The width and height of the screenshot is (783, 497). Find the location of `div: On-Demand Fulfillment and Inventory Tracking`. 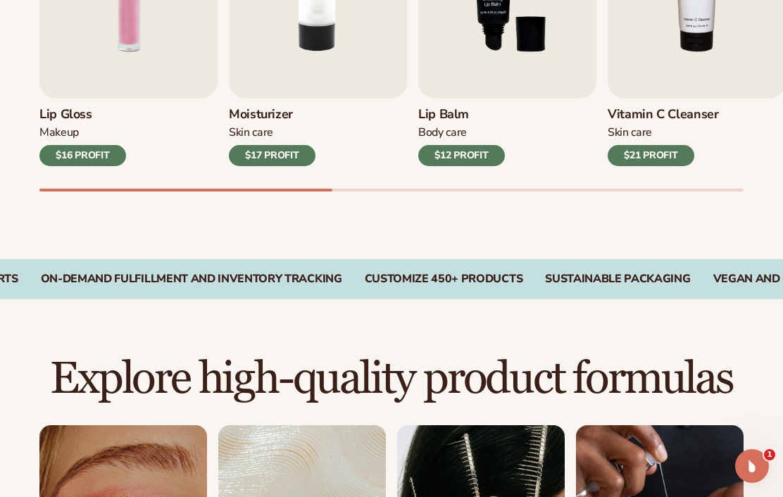

div: On-Demand Fulfillment and Inventory Tracking is located at coordinates (191, 279).